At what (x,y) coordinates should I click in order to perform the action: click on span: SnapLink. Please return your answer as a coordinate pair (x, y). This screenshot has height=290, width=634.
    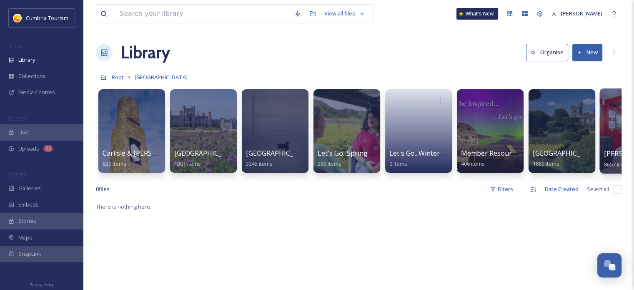
    Looking at the image, I should click on (30, 253).